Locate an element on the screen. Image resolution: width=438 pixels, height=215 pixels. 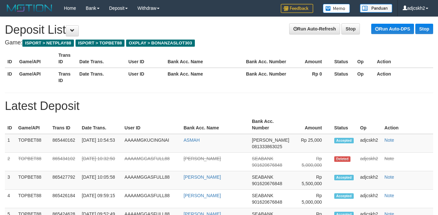
img: Feedback.jpg is located at coordinates (297, 8).